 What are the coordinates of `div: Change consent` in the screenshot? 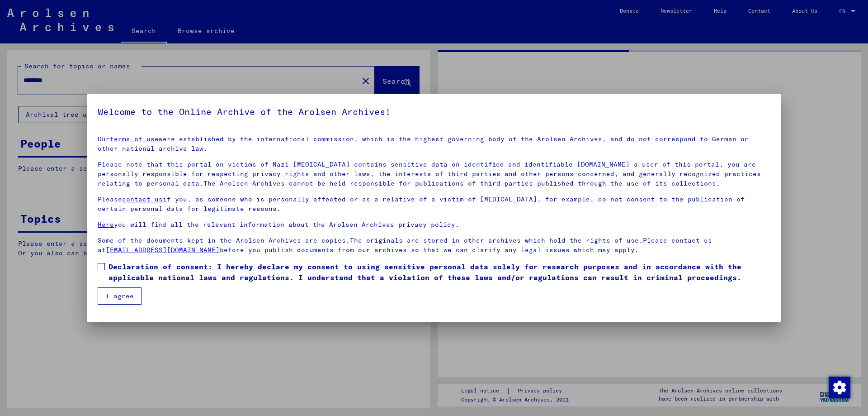 It's located at (839, 387).